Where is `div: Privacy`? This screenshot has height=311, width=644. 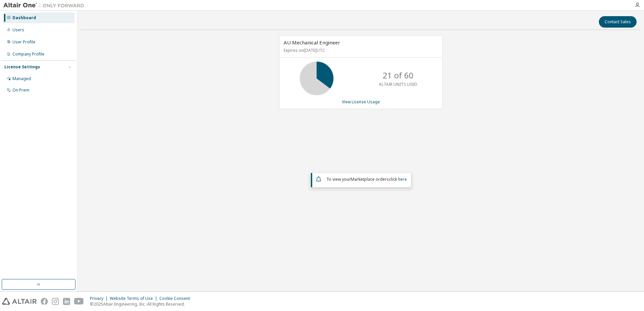 div: Privacy is located at coordinates (100, 299).